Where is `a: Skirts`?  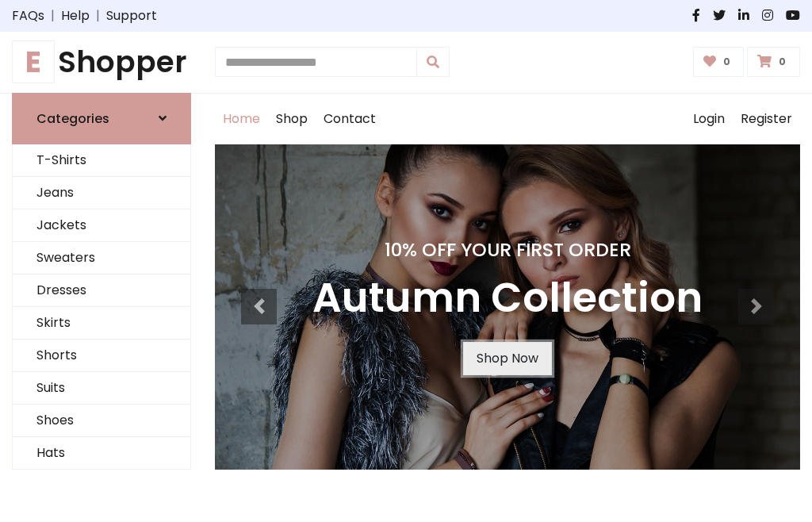
a: Skirts is located at coordinates (101, 323).